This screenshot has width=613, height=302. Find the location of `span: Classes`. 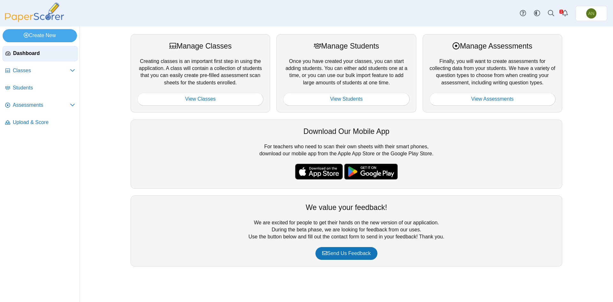

span: Classes is located at coordinates (41, 71).